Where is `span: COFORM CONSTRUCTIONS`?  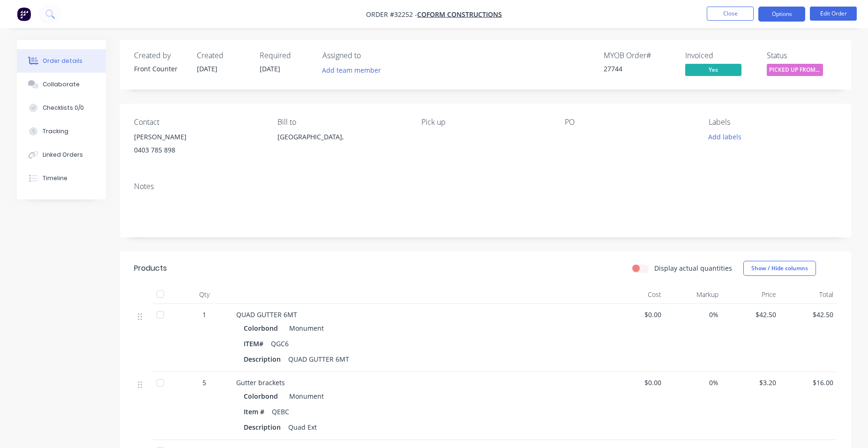
span: COFORM CONSTRUCTIONS is located at coordinates (459, 14).